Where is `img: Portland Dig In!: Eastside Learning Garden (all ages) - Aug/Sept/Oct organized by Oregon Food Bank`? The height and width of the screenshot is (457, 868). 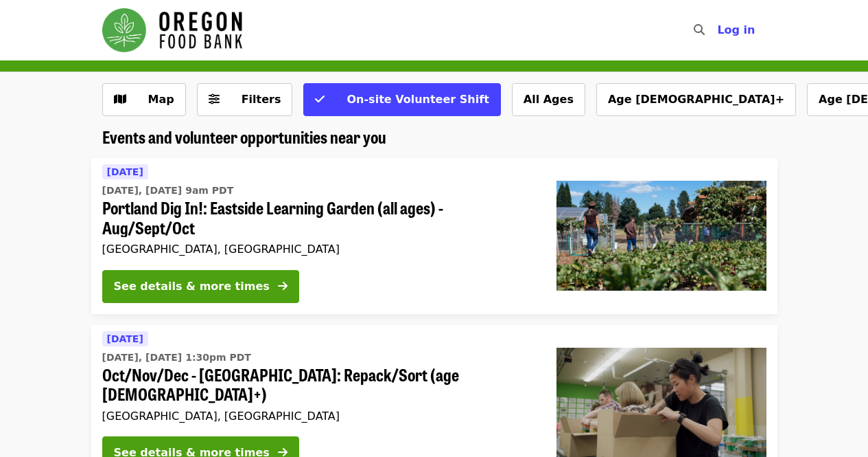
img: Portland Dig In!: Eastside Learning Garden (all ages) - Aug/Sept/Oct organized by Oregon Food Bank is located at coordinates (661, 236).